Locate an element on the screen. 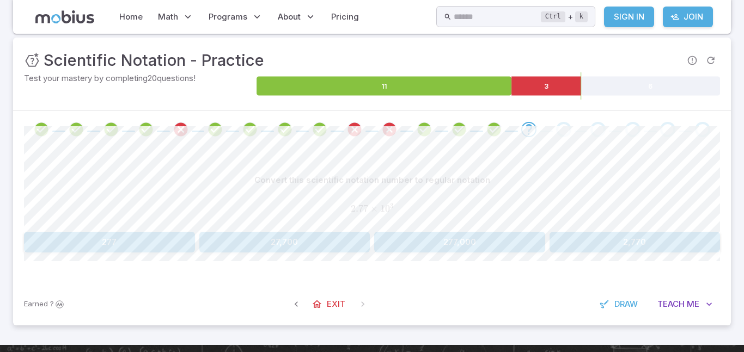  span: Previous Question is located at coordinates (296, 305).